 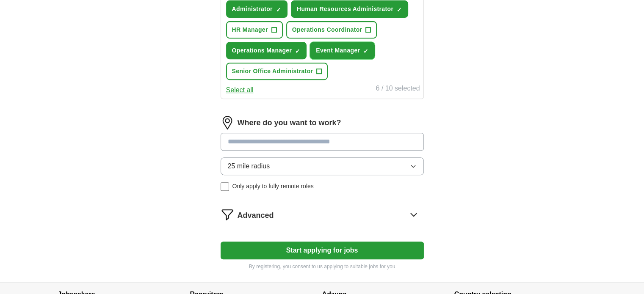 What do you see at coordinates (254, 29) in the screenshot?
I see `button: HR Manager` at bounding box center [254, 29].